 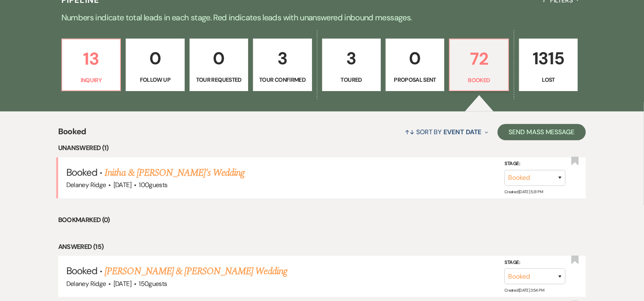 I want to click on span: Event Date, so click(x=462, y=132).